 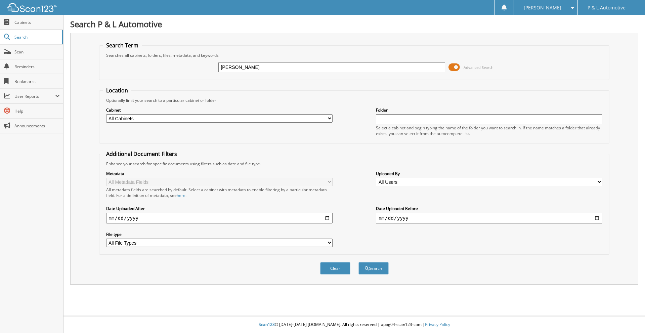 I want to click on div: Optionally limit your search to a particular cabinet or folder, so click(x=354, y=100).